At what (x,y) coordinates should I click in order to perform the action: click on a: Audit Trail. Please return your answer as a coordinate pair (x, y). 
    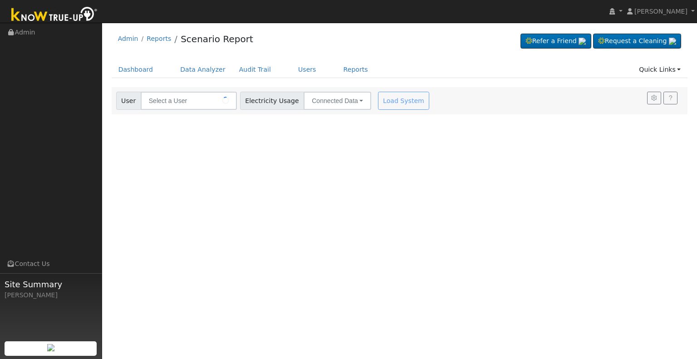
    Looking at the image, I should click on (255, 69).